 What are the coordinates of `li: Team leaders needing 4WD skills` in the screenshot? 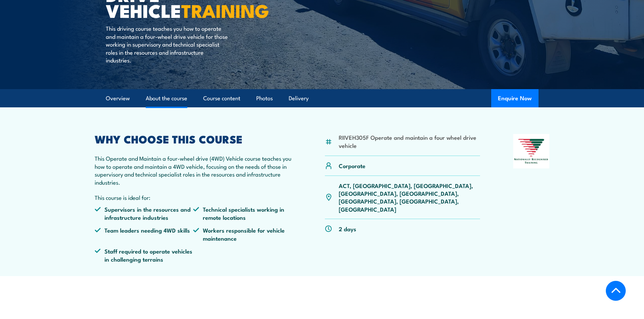 It's located at (144, 234).